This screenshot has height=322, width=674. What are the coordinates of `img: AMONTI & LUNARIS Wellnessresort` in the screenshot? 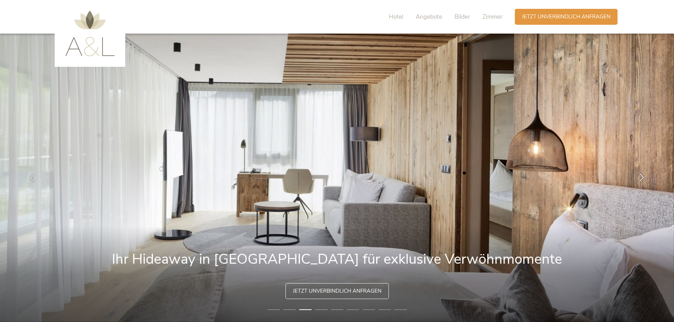 It's located at (90, 33).